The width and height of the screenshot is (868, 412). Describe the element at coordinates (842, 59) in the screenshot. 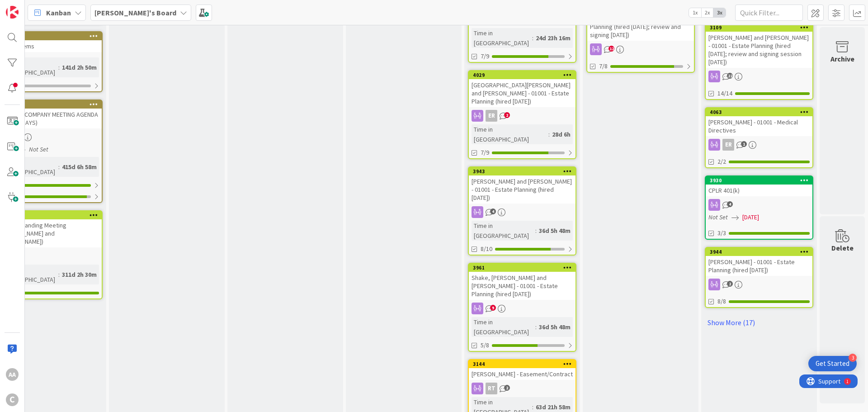

I see `div: Archive` at that location.